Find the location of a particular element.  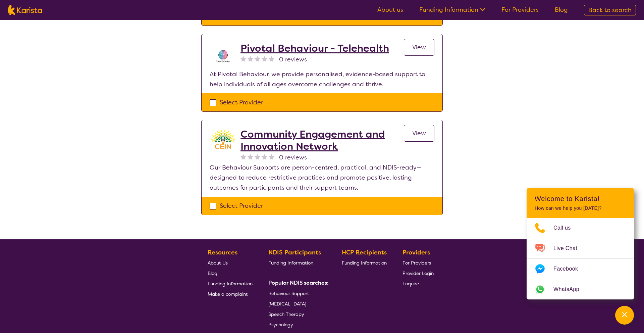

button: Channel Menu is located at coordinates (625, 315).